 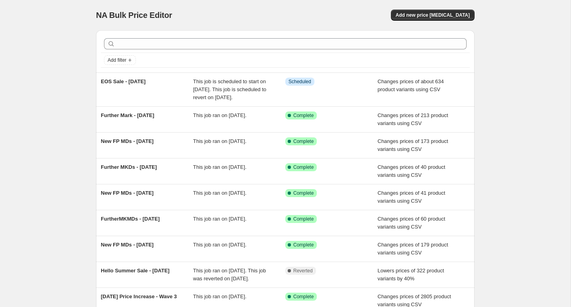 What do you see at coordinates (411, 223) in the screenshot?
I see `span: Changes prices of 60 product variants using CSV` at bounding box center [411, 223].